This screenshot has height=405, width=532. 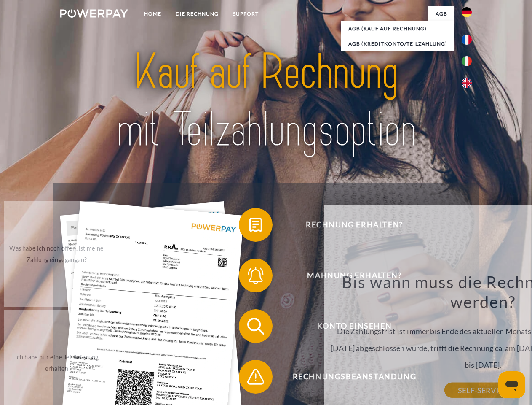 I want to click on img: title-powerpay_de.svg, so click(x=266, y=101).